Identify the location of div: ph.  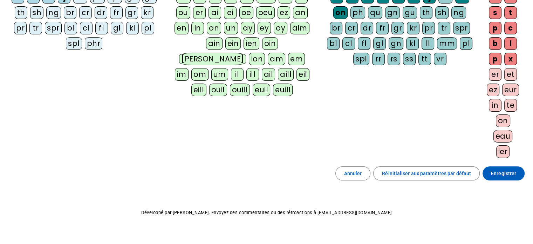
(358, 13).